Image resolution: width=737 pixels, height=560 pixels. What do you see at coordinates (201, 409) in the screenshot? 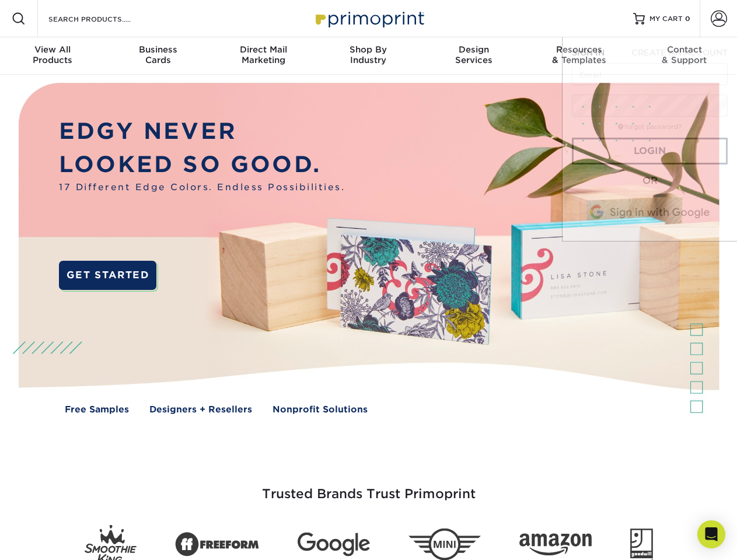
I see `a: Designers + Resellers` at bounding box center [201, 409].